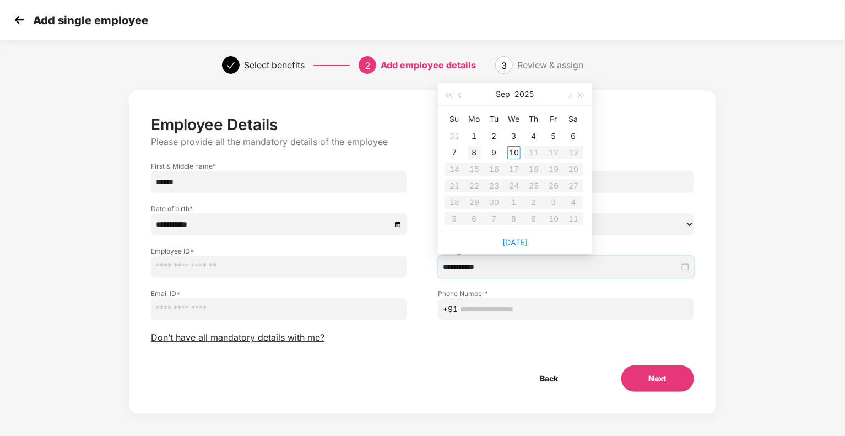  Describe the element at coordinates (574, 136) in the screenshot. I see `td: 2025-09-06` at that location.